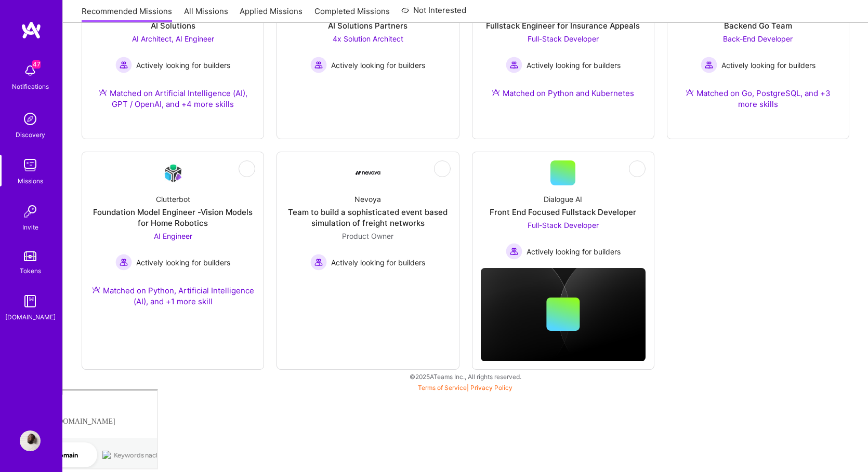 Image resolution: width=868 pixels, height=472 pixels. What do you see at coordinates (442, 388) in the screenshot?
I see `a: Terms of Service` at bounding box center [442, 388].